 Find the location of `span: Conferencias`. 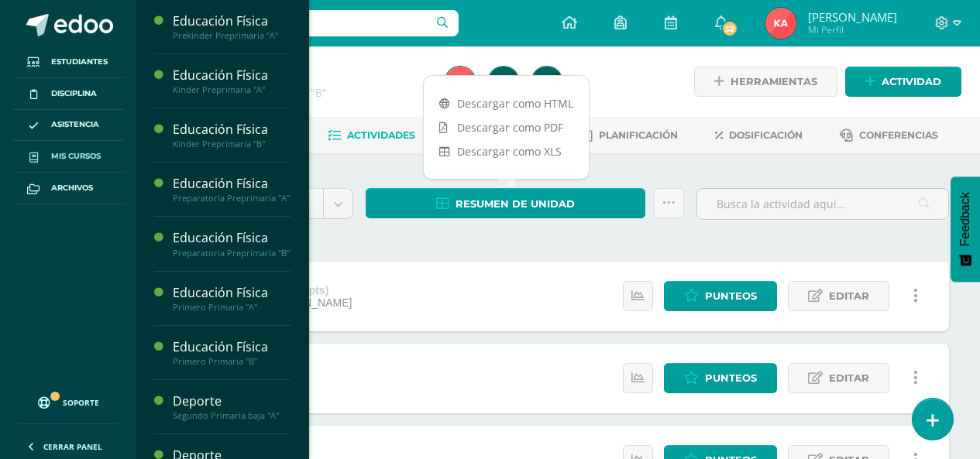

span: Conferencias is located at coordinates (899, 135).